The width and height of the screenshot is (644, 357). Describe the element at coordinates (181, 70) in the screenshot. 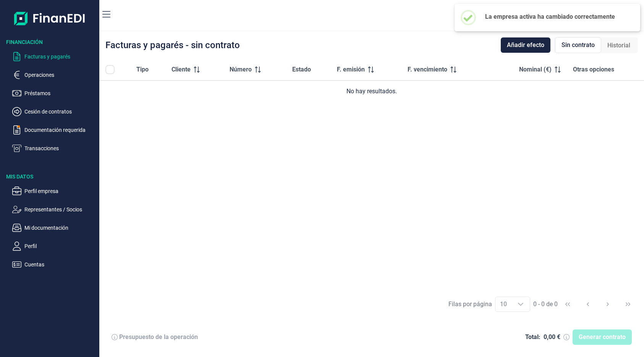

I see `span: Cliente` at that location.